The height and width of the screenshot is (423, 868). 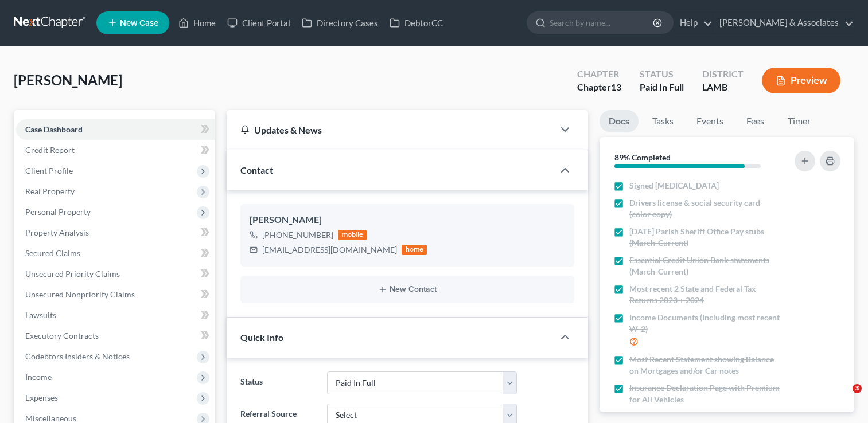 What do you see at coordinates (857, 389) in the screenshot?
I see `span: 3` at bounding box center [857, 389].